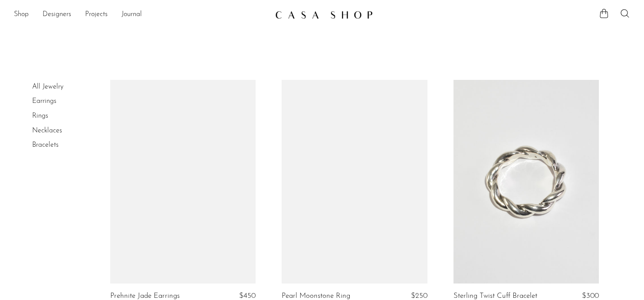 This screenshot has height=300, width=644. What do you see at coordinates (40, 116) in the screenshot?
I see `a: Rings` at bounding box center [40, 116].